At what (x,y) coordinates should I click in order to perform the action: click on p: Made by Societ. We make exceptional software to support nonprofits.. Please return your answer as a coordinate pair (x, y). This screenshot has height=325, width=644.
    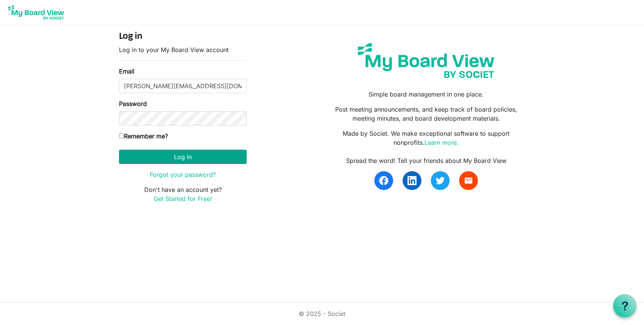
    Looking at the image, I should click on (427, 138).